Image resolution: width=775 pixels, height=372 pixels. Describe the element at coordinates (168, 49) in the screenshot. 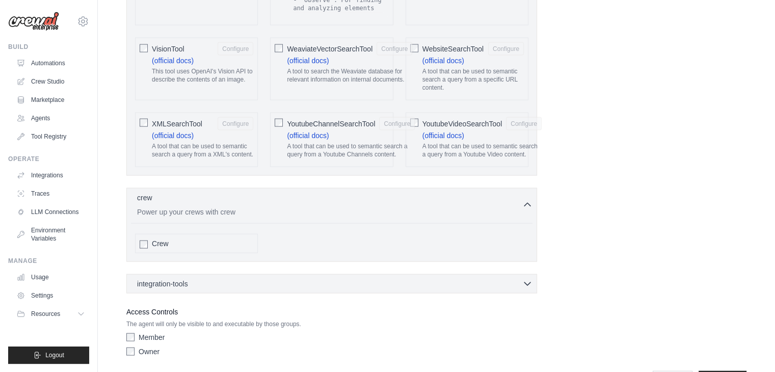

I see `span: VisionTool` at that location.